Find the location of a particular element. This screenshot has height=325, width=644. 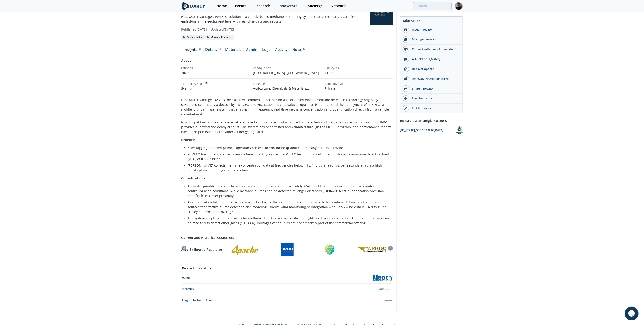

div: Take Action is located at coordinates (431, 21).